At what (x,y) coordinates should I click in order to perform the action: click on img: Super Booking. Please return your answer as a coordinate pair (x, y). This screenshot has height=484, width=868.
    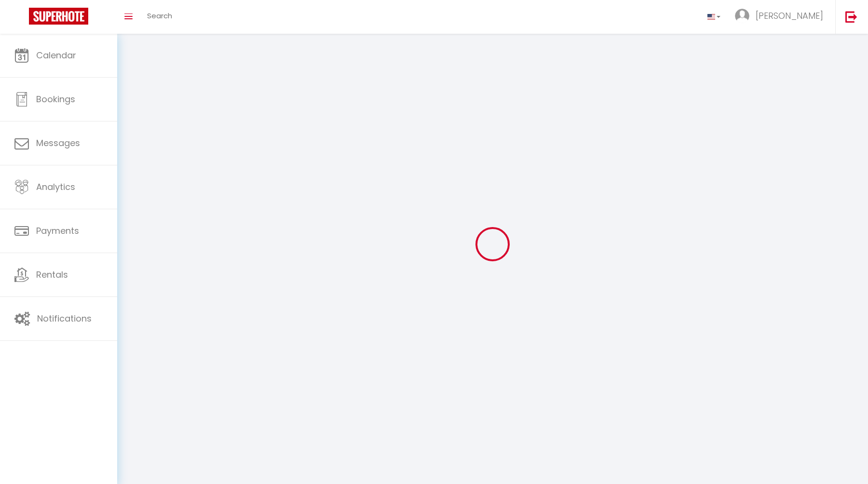
    Looking at the image, I should click on (58, 16).